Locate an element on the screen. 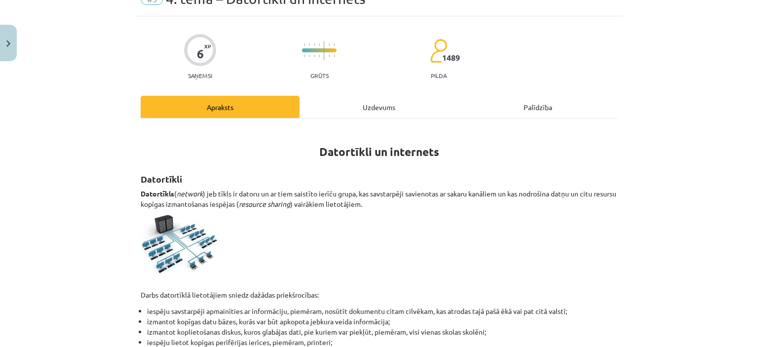  span: 1489 is located at coordinates (451, 58).